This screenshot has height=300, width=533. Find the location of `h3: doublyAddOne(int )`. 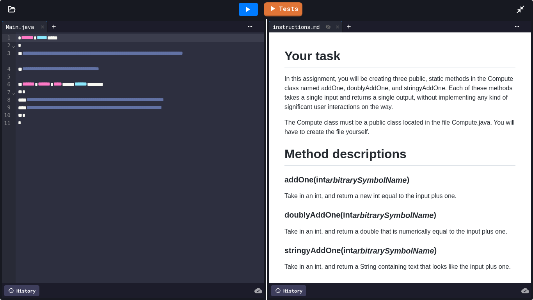

h3: doublyAddOne(int ) is located at coordinates (400, 215).